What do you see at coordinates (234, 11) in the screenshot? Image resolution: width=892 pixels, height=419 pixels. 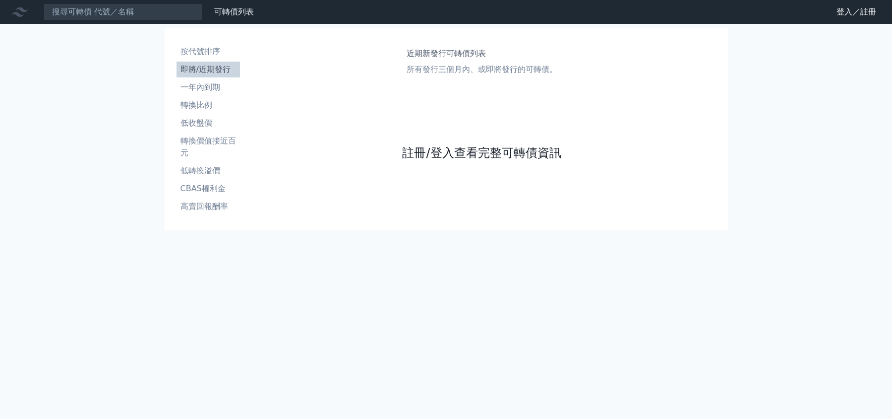 I see `a: 可轉債列表` at bounding box center [234, 11].